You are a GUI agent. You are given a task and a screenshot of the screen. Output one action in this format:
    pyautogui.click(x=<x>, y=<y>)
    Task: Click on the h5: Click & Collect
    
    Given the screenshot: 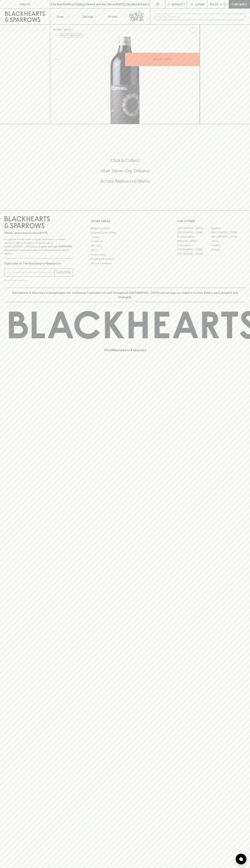 What is the action you would take?
    pyautogui.click(x=125, y=160)
    